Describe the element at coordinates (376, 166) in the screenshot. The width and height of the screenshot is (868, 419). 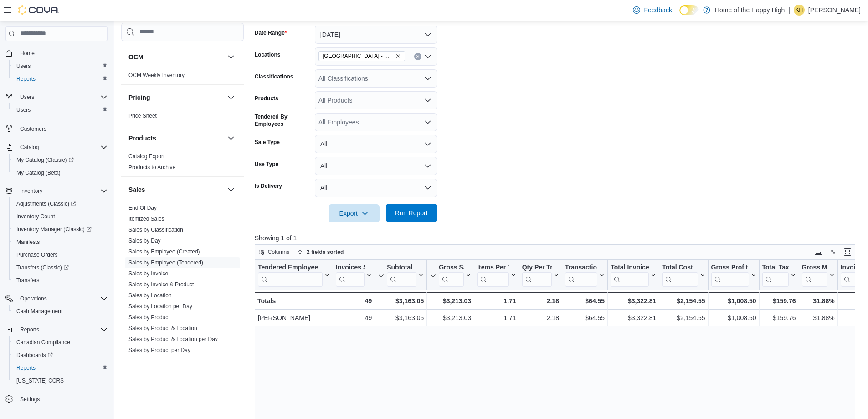
I see `button: All` at that location.